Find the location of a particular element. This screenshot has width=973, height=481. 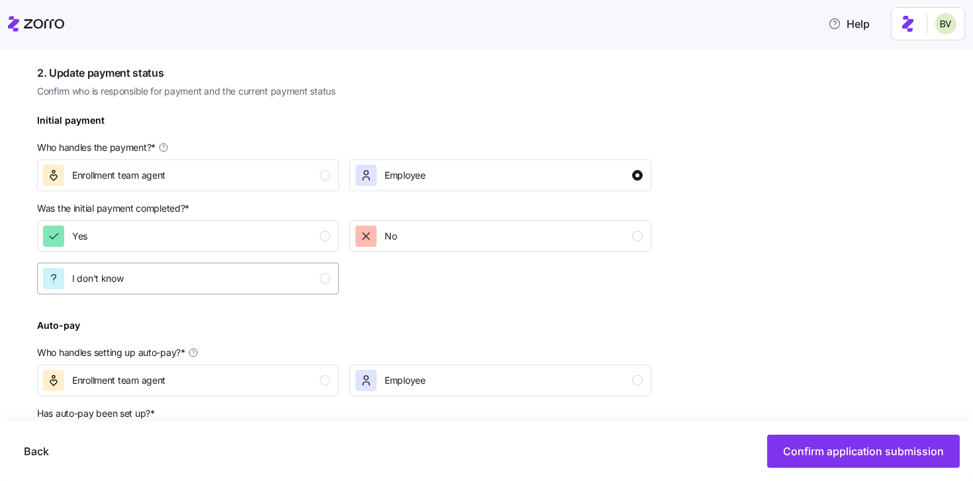

span: Was the initial payment completed? * is located at coordinates (113, 209).